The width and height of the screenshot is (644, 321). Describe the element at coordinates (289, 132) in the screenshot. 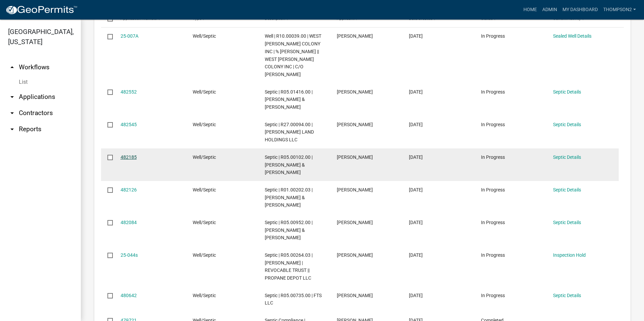

I see `span: Septic | R27.00094.00 | HARTZELL LAND HOLDINGS LLC` at that location.